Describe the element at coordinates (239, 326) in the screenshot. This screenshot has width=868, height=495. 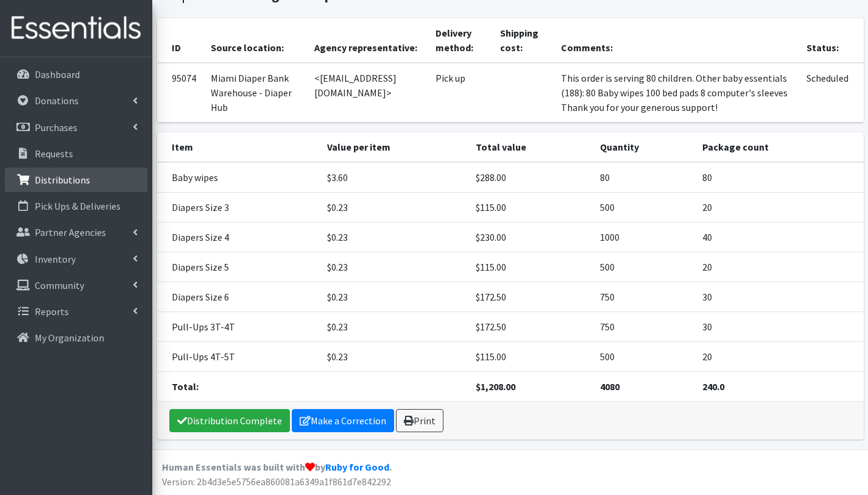
I see `td: Pull-Ups 3T-4T` at that location.